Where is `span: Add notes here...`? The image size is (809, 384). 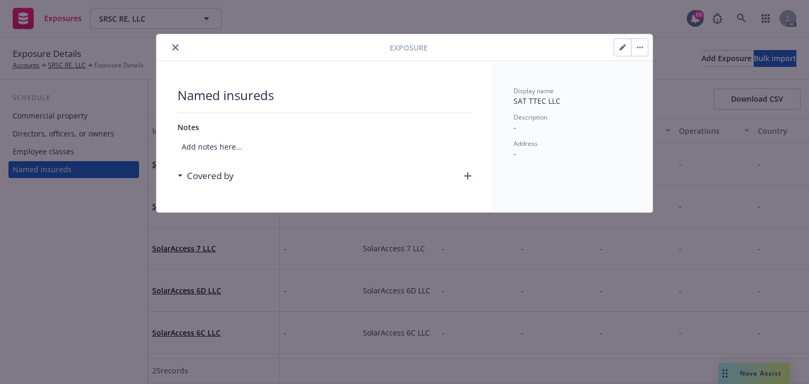
span: Add notes here... is located at coordinates (324, 146).